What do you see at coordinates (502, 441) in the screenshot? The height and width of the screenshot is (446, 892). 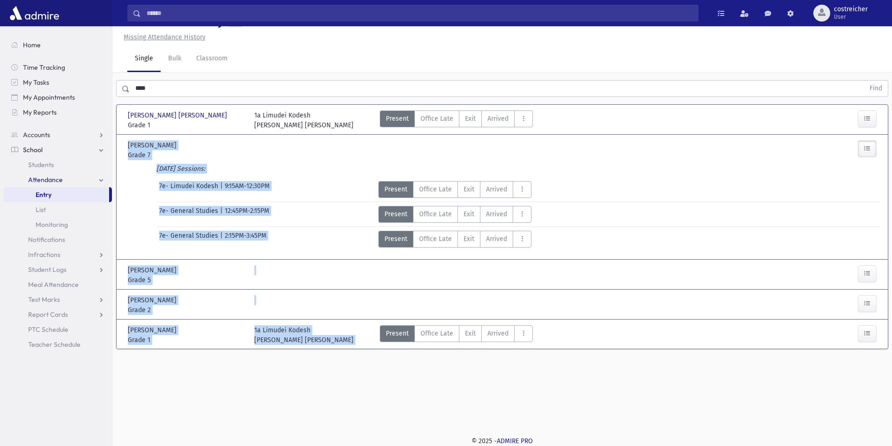 I see `div: © 2025 -` at bounding box center [502, 441].